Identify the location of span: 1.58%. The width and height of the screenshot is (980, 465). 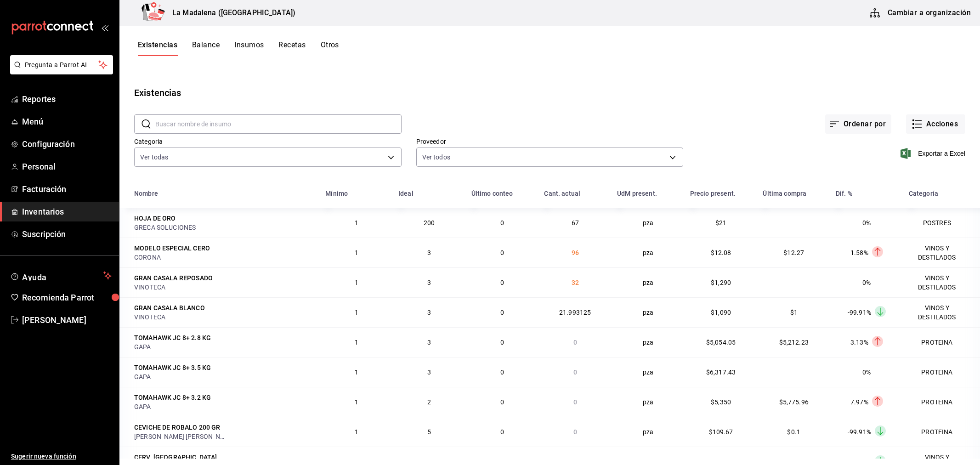
(859, 253).